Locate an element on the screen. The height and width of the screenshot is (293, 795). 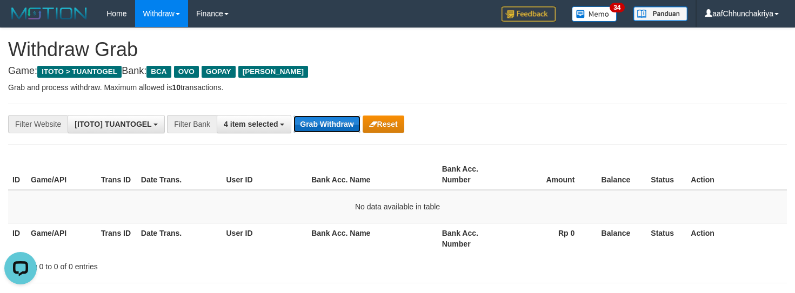
img: Button%20Memo.svg is located at coordinates (594, 14).